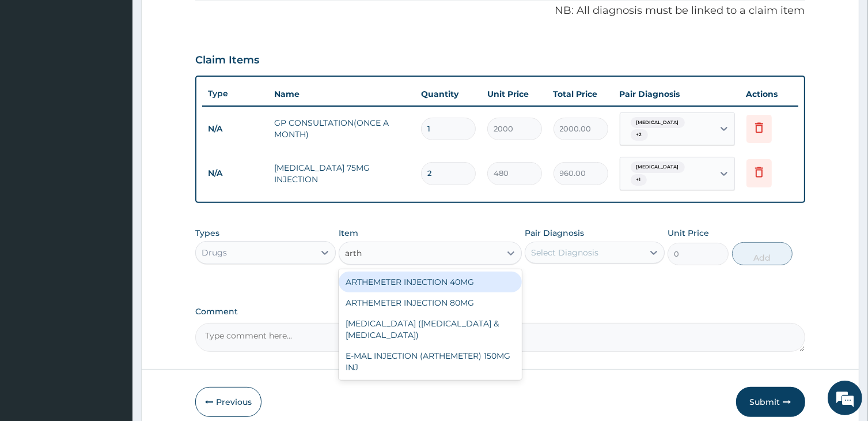 This screenshot has width=868, height=421. Describe the element at coordinates (203, 19) in the screenshot. I see `div: Minimize live chat window` at that location.